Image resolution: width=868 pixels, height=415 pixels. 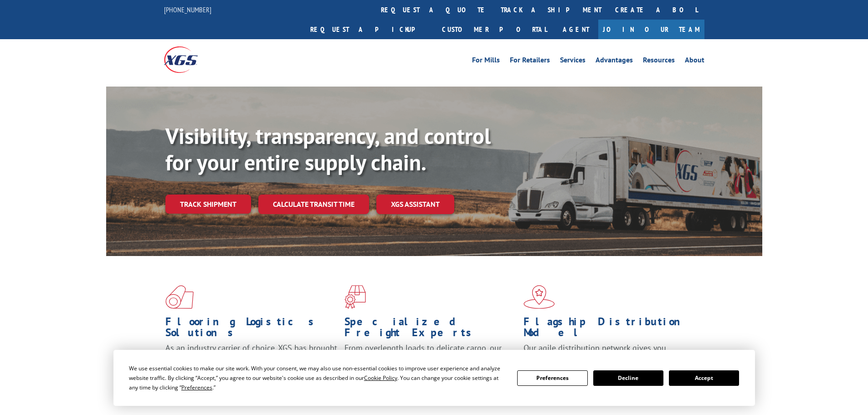 I want to click on span: As an industry carrier of choice, XGS has brought innovation and dedication to flooring logistics..., so click(x=251, y=358).